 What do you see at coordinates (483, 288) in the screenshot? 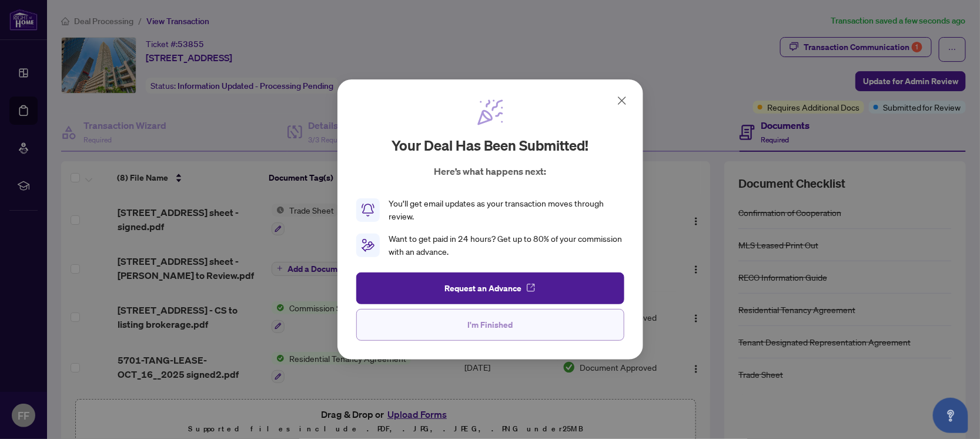
I see `span: Request an Advance` at bounding box center [483, 288].